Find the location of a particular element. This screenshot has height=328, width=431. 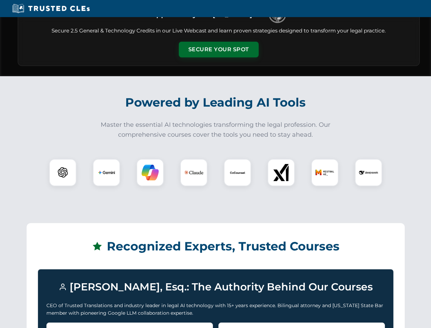

h2: Recognized Experts, Trusted Courses is located at coordinates (216, 246).